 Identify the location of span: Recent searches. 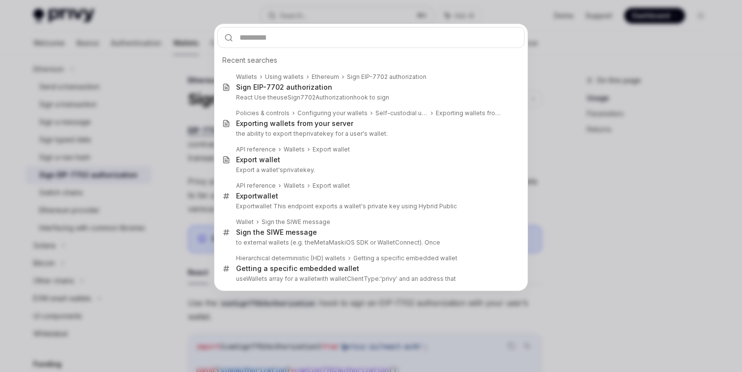
(250, 60).